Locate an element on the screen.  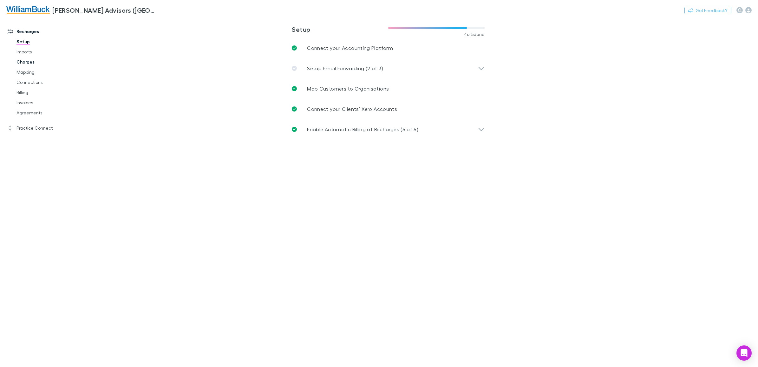
a: Setup is located at coordinates (50, 42).